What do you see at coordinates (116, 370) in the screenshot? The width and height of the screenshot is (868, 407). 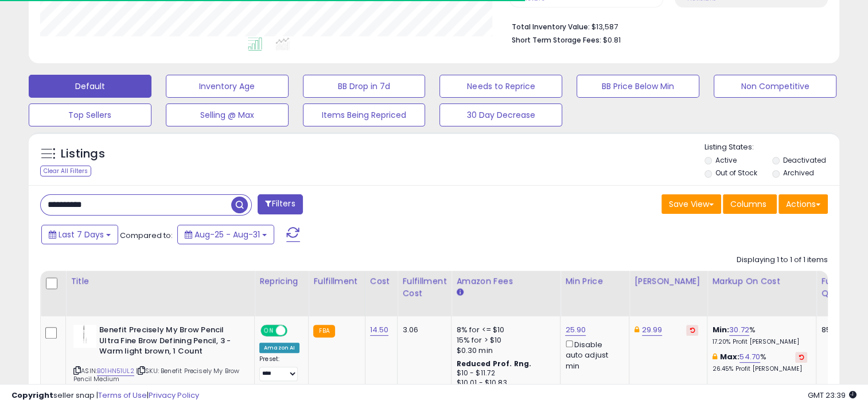 I see `a: B01HN51UL2` at bounding box center [116, 370].